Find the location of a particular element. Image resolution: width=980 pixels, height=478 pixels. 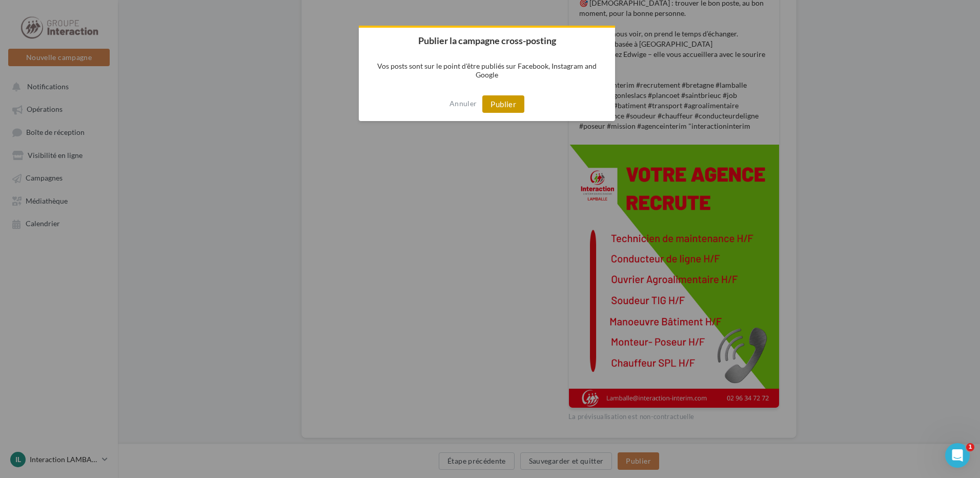

p: Vos posts sont sur le point d'être publiés sur Facebook, Instagram and Google is located at coordinates (487, 70).